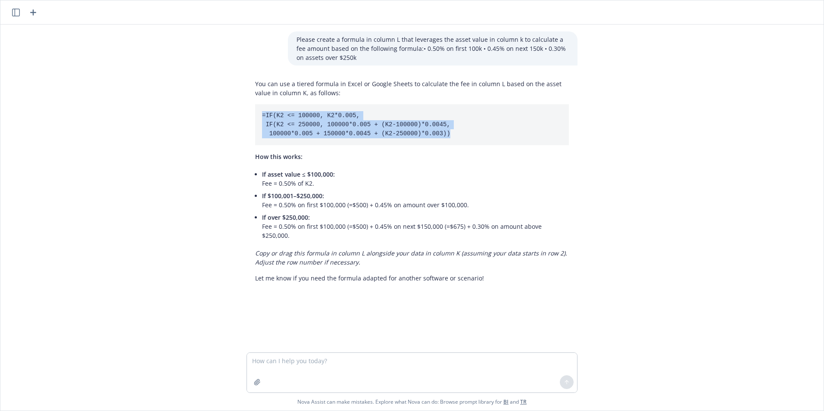 Image resolution: width=824 pixels, height=411 pixels. What do you see at coordinates (415, 200) in the screenshot?
I see `p: Fee = 0.50% on first $100,000 (=$500) + 0.45% on amount over $100,000.` at bounding box center [415, 200].